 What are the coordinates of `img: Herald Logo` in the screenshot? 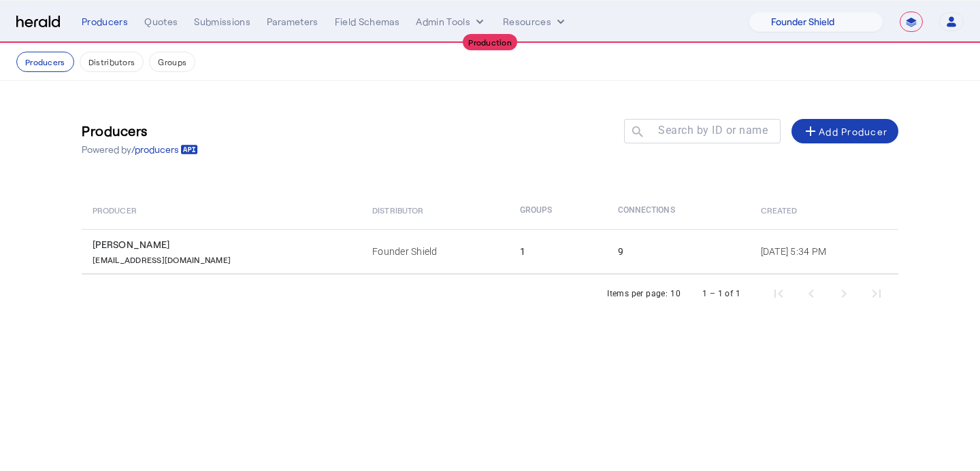 It's located at (38, 22).